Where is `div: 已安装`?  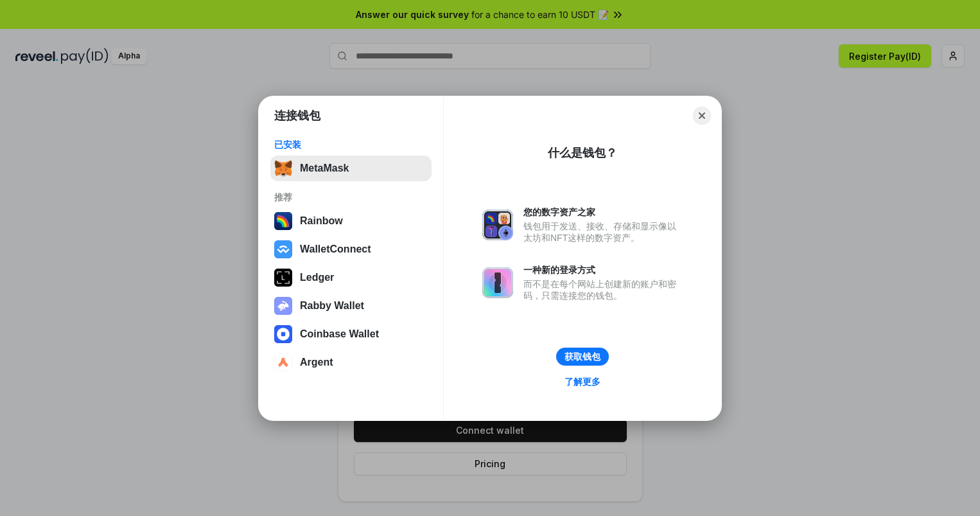 div: 已安装 is located at coordinates (350, 144).